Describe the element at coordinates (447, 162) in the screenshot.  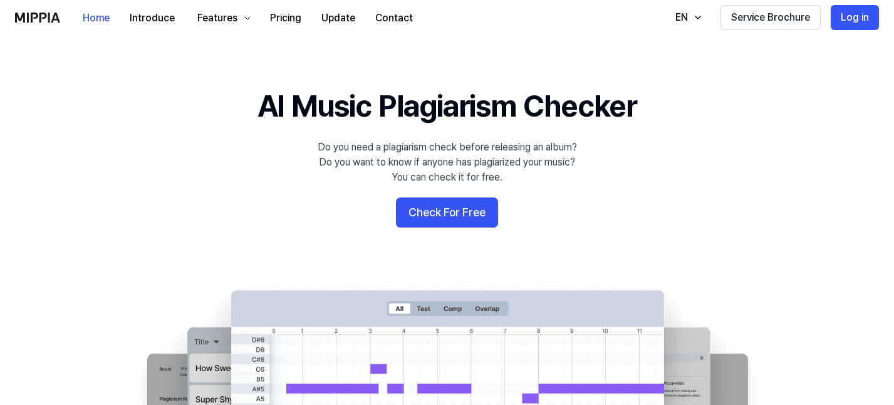
I see `div: Do you need a plagiarism check before releasing an album? Do you want to know if anyone has plagi...` at that location.